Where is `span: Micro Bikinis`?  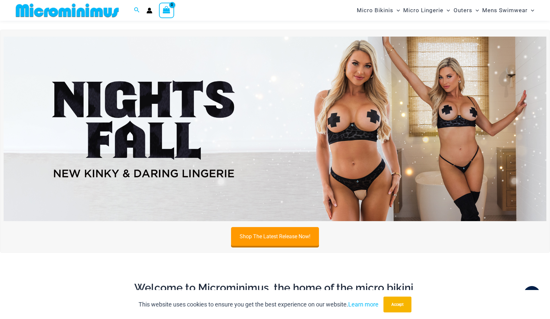
span: Micro Bikinis is located at coordinates (375, 10).